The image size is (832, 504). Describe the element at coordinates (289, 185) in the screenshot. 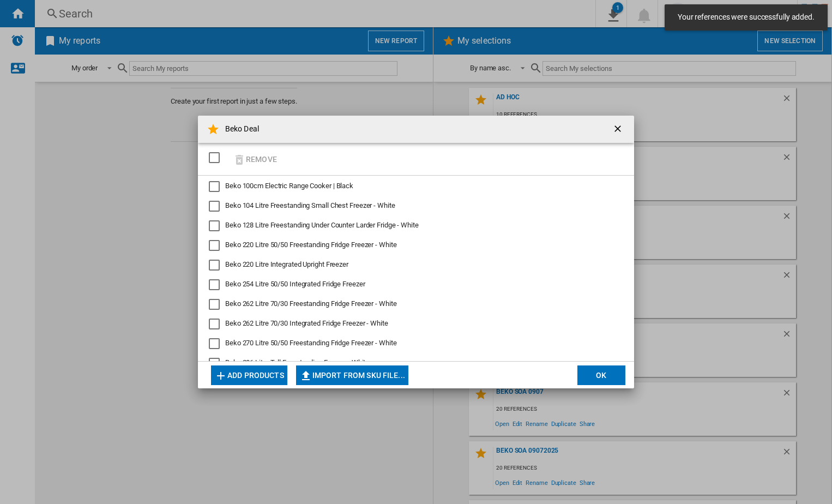

I see `span: Beko 100cm Electric Range Cooker | Black` at that location.